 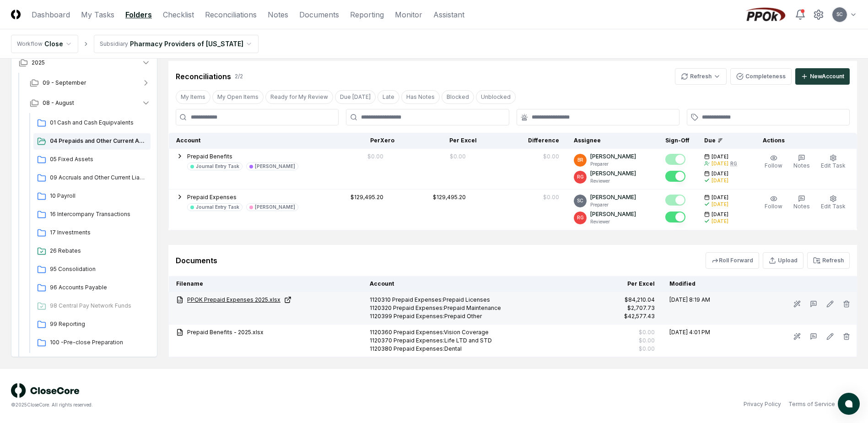 What do you see at coordinates (179, 15) in the screenshot?
I see `a: Checklist` at bounding box center [179, 15].